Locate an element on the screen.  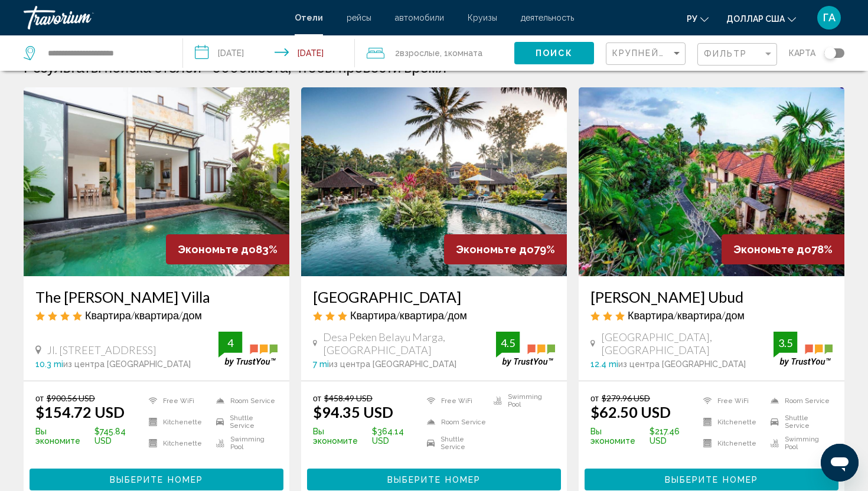
span: 12.4 mi is located at coordinates (604, 365).